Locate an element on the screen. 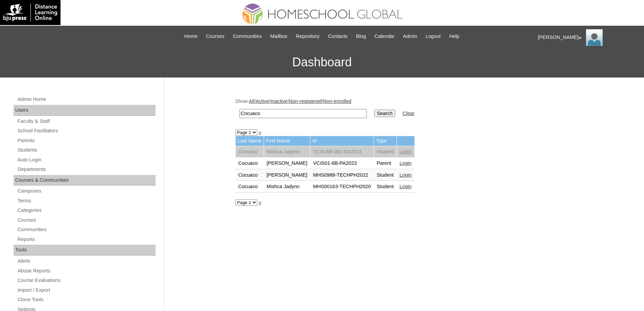 The height and width of the screenshot is (311, 644). a: Calendar is located at coordinates (384, 36).